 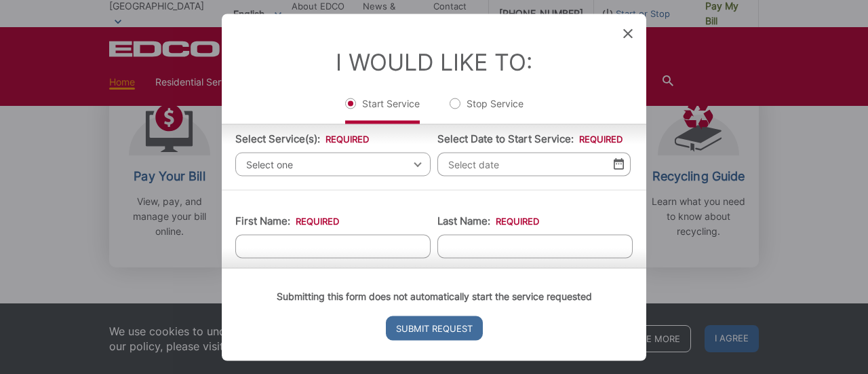 What do you see at coordinates (488, 220) in the screenshot?
I see `label: Last Name:` at bounding box center [488, 220].